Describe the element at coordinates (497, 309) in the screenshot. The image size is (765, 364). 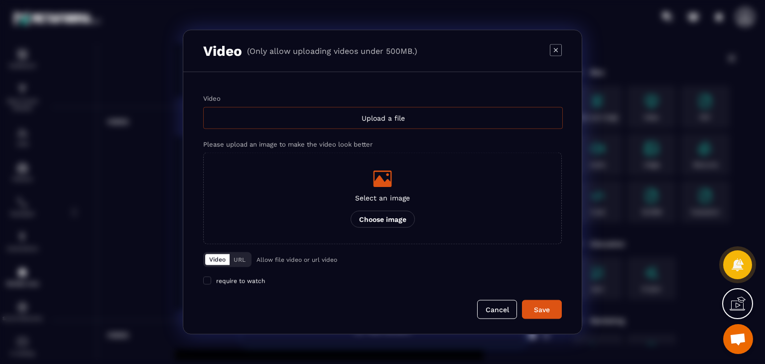
I see `button: Cancel` at that location.